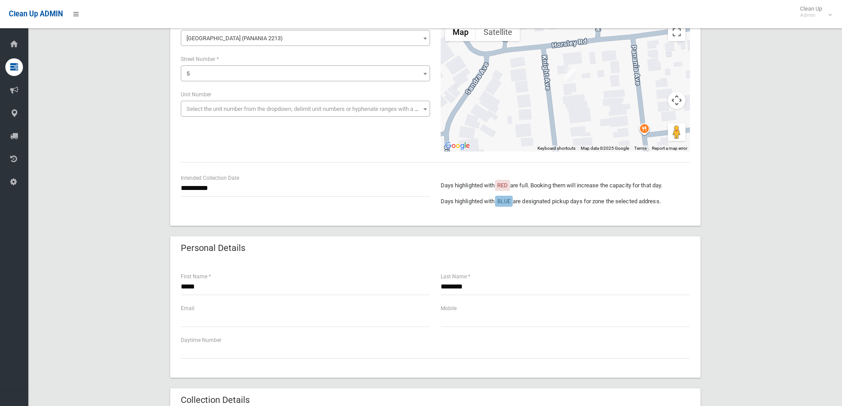  I want to click on p: Days highlighted with are full. Booking them will increase the capacity for that day., so click(565, 186).